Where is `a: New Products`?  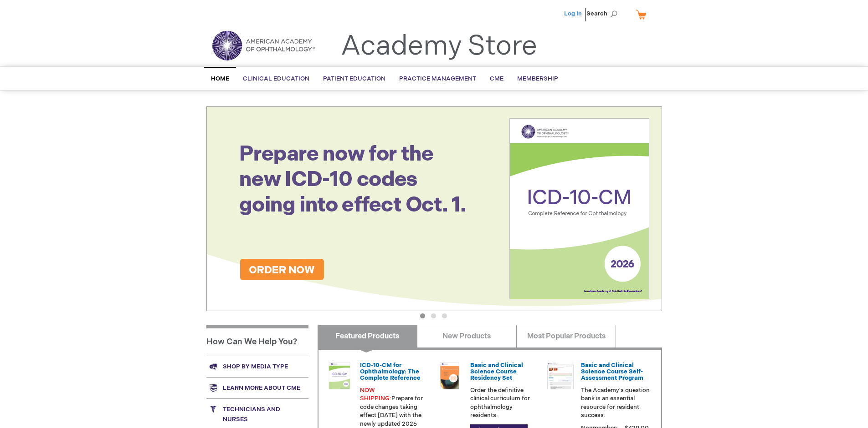
a: New Products is located at coordinates (466, 336).